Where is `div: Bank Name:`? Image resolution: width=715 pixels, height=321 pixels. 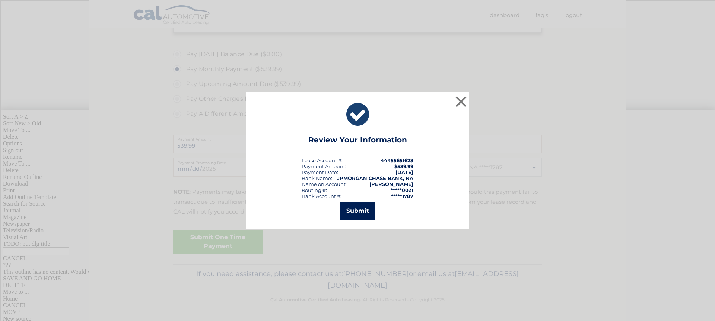
div: Bank Name: is located at coordinates (317, 178).